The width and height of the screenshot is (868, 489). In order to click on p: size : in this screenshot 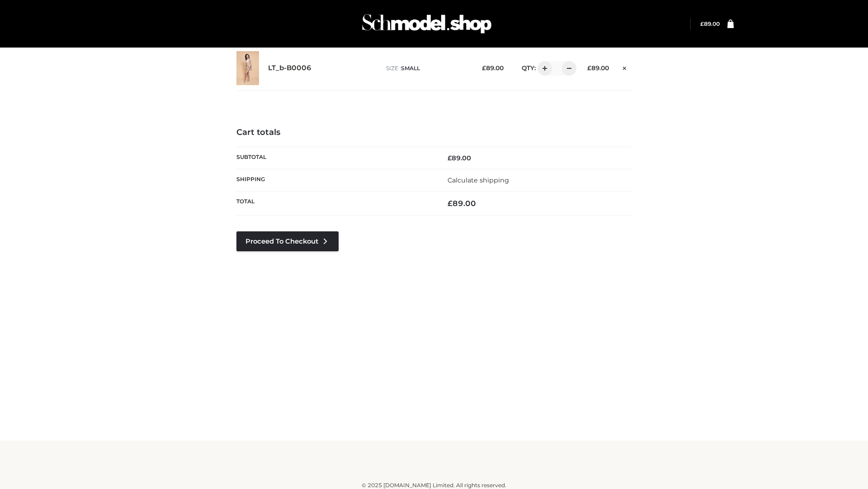, I will do `click(427, 69)`.